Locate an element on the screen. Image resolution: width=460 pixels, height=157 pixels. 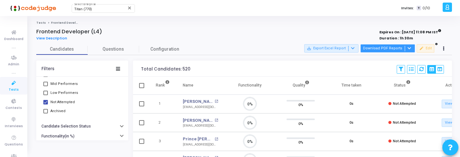
span: View Description is located at coordinates (52, 38).